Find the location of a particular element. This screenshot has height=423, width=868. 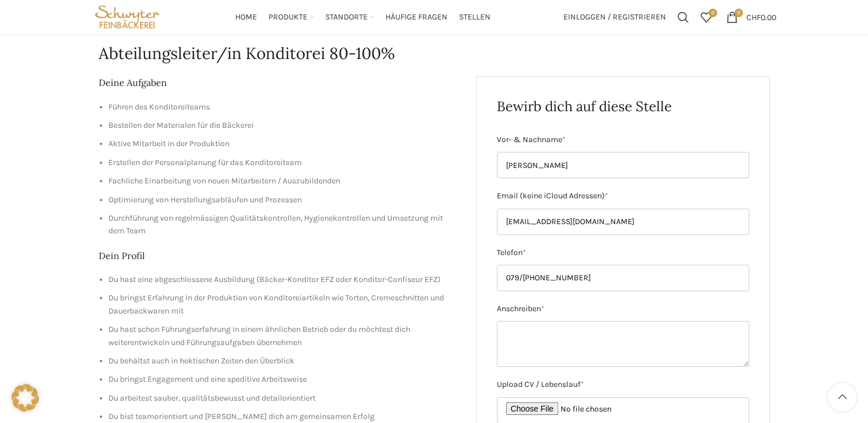

span: Produkte is located at coordinates (288, 17).